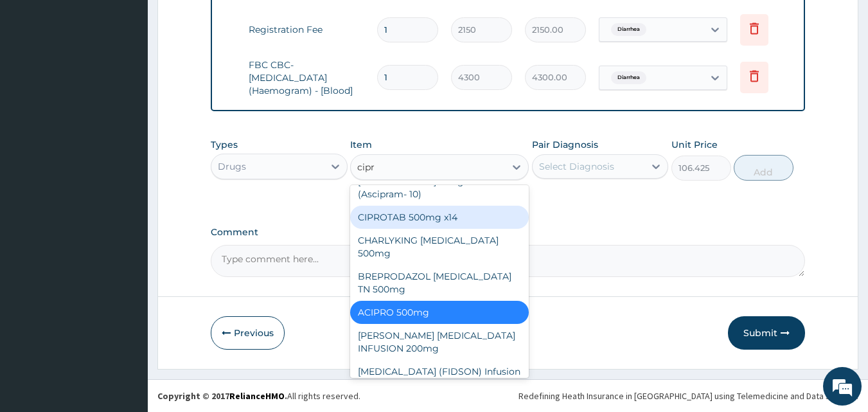 This screenshot has width=868, height=412. Describe the element at coordinates (440, 217) in the screenshot. I see `div: CIPROTAB 500mg x14` at that location.